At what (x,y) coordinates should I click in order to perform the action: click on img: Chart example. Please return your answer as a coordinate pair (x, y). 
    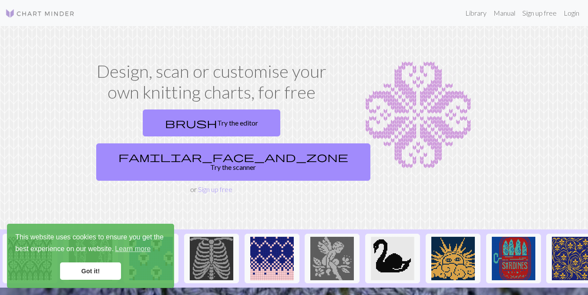
    Looking at the image, I should click on (418, 115).